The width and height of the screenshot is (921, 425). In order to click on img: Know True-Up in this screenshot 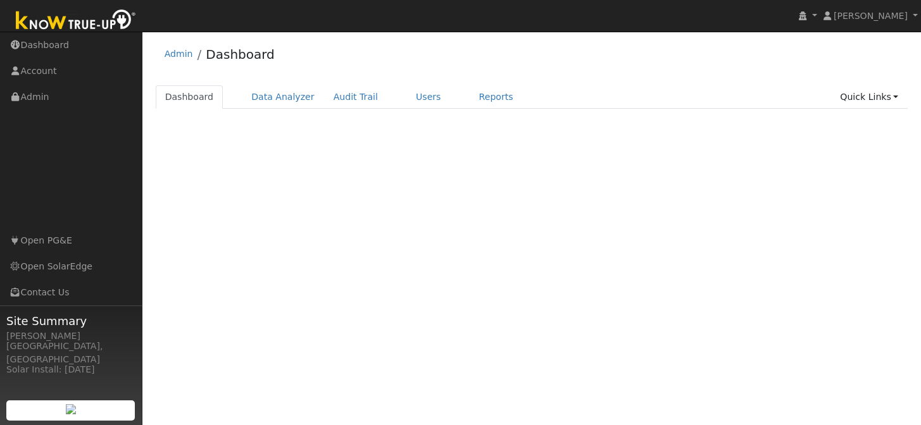, I will do `click(76, 21)`.